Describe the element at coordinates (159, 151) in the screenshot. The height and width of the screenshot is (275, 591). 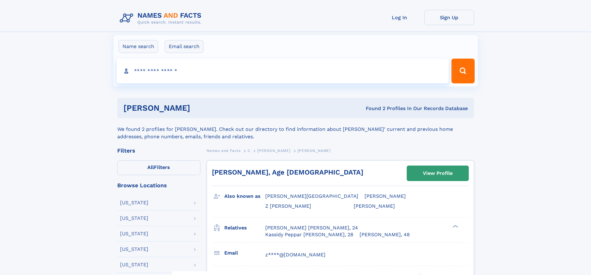
I see `div: Filters` at that location.